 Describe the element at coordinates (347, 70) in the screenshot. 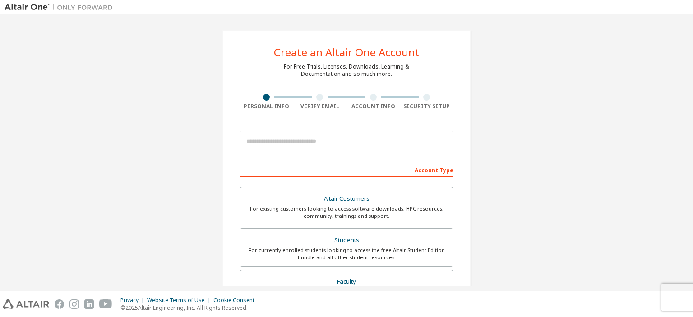

I see `div: For Free Trials, Licenses, Downloads, Learning & Documentation and so much more.` at that location.